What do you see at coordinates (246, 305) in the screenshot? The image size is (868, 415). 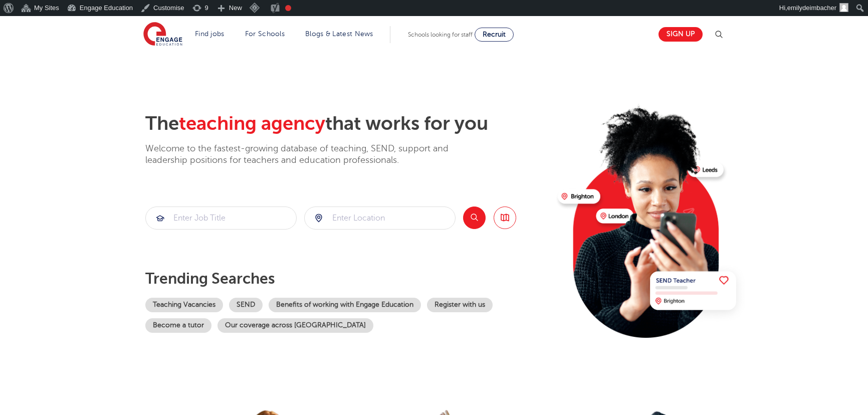 I see `a: SEND` at bounding box center [246, 305].